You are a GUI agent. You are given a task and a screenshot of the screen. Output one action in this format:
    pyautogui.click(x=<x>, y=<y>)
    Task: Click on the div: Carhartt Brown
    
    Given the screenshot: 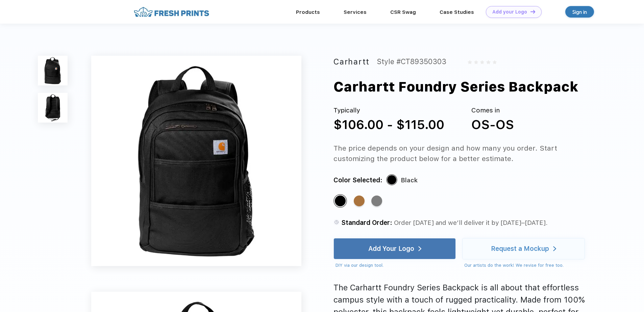 What is the action you would take?
    pyautogui.click(x=359, y=201)
    